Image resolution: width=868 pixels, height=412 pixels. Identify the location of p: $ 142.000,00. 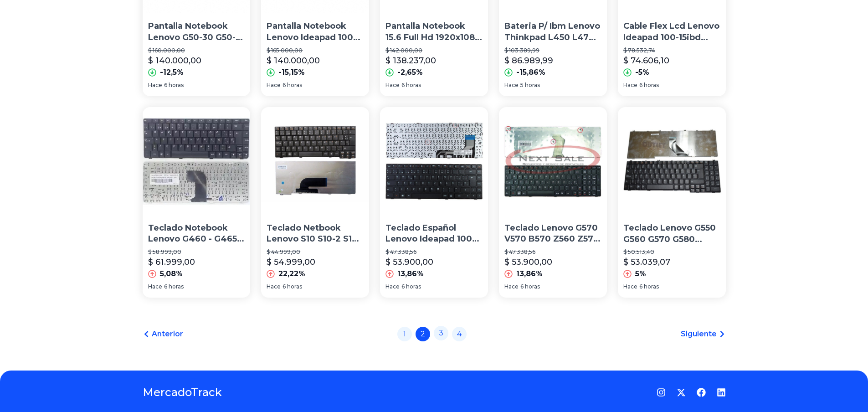
(434, 51).